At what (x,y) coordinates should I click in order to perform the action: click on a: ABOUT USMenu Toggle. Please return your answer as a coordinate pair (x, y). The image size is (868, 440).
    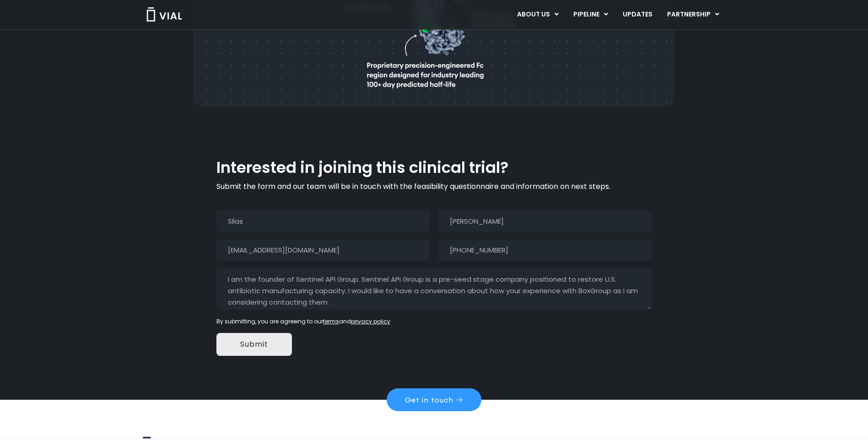
    Looking at the image, I should click on (538, 15).